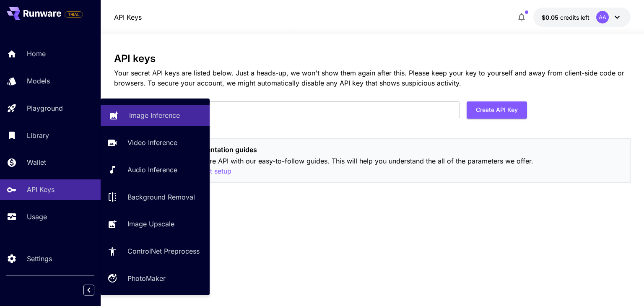 This screenshot has width=644, height=306. What do you see at coordinates (37, 162) in the screenshot?
I see `p: Wallet` at bounding box center [37, 162].